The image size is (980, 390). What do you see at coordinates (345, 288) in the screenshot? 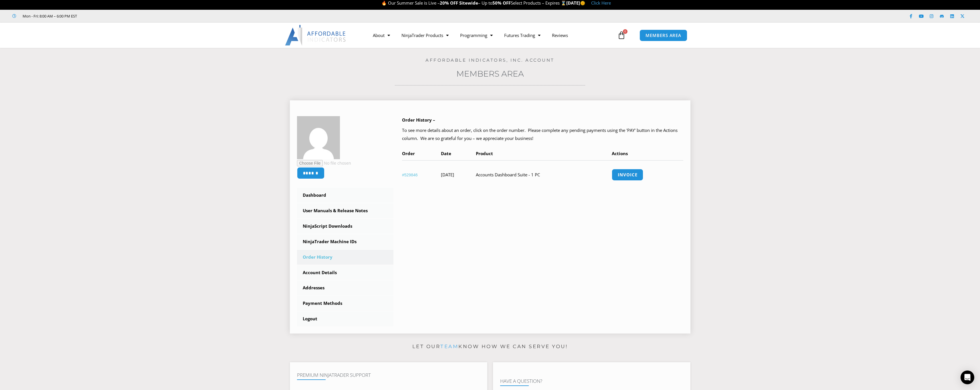
I see `a: Addresses` at bounding box center [345, 288].